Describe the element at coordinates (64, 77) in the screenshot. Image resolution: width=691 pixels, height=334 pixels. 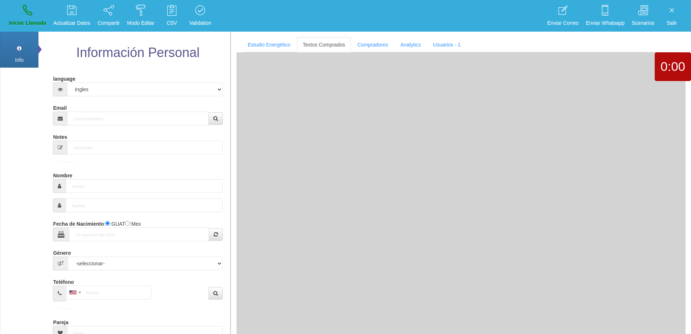
I see `label: language` at that location.